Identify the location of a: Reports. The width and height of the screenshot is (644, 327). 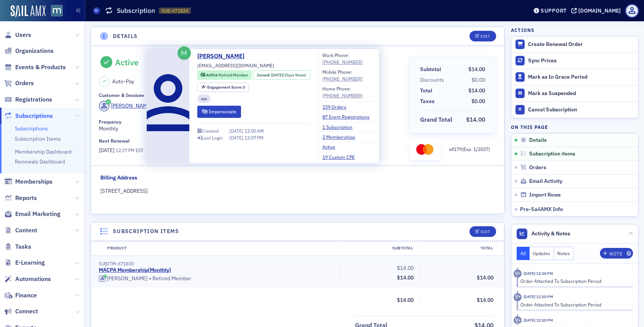
(21, 198).